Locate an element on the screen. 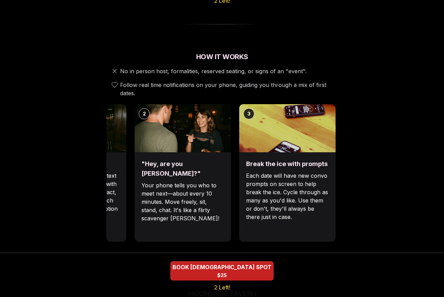 This screenshot has height=297, width=444. p: Your phone tells you who to meet next—about every 10 minutes. Move freely, sit, stand, chat. It's... is located at coordinates (183, 202).